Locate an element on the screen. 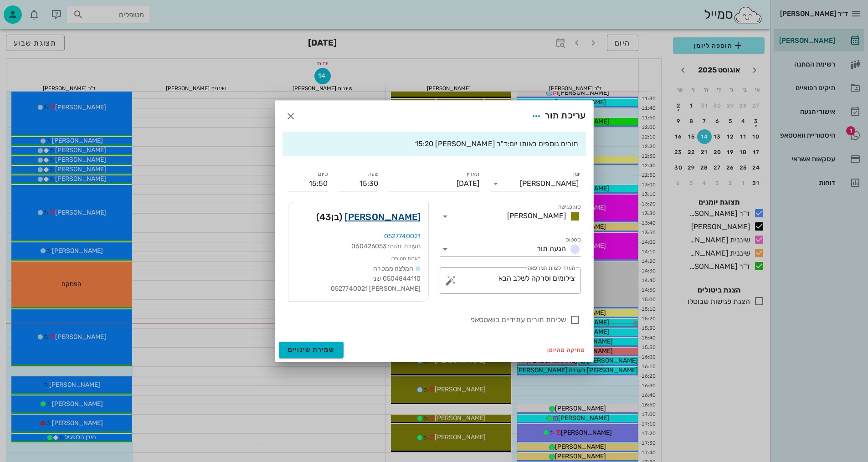 The height and width of the screenshot is (462, 868). span: 43 is located at coordinates (325, 217).